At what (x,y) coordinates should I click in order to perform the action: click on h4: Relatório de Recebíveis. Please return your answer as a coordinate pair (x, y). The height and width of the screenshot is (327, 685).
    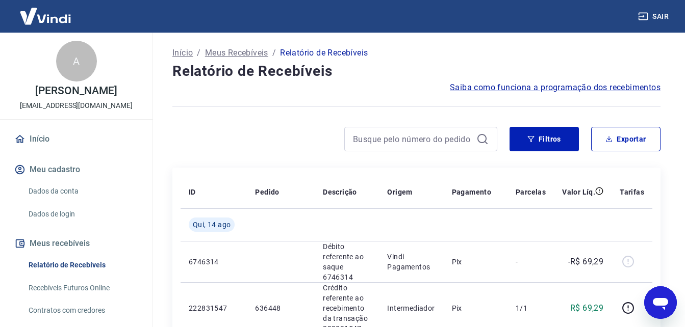
    Looking at the image, I should click on (416, 71).